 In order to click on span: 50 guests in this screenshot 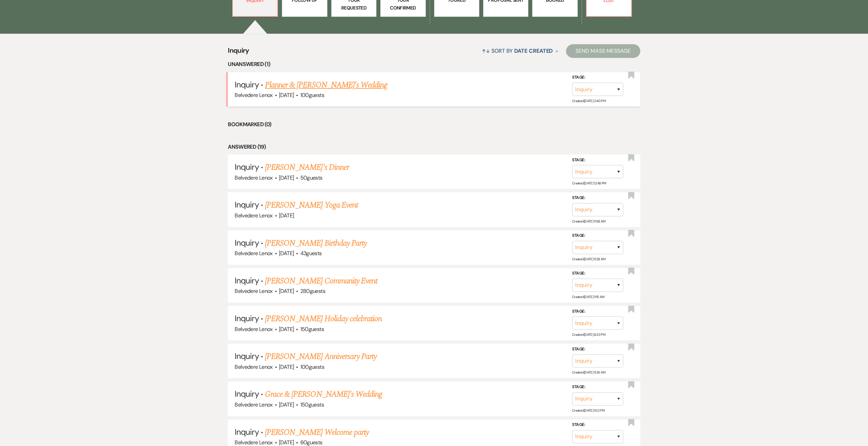, I will do `click(311, 178)`.